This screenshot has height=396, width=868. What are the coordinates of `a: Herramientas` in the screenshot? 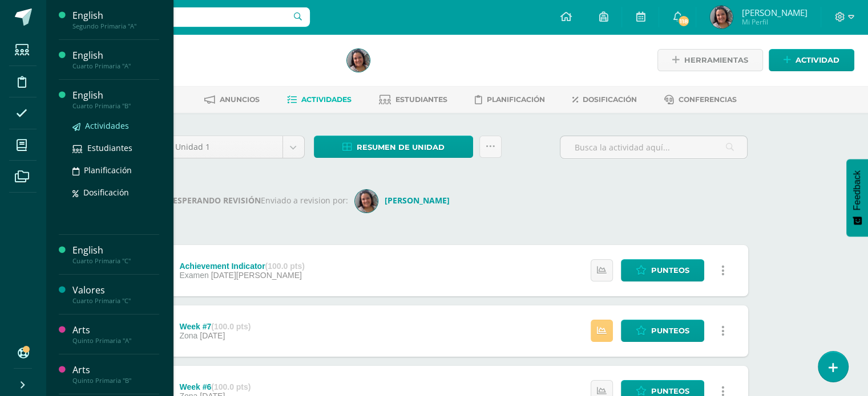 It's located at (710, 60).